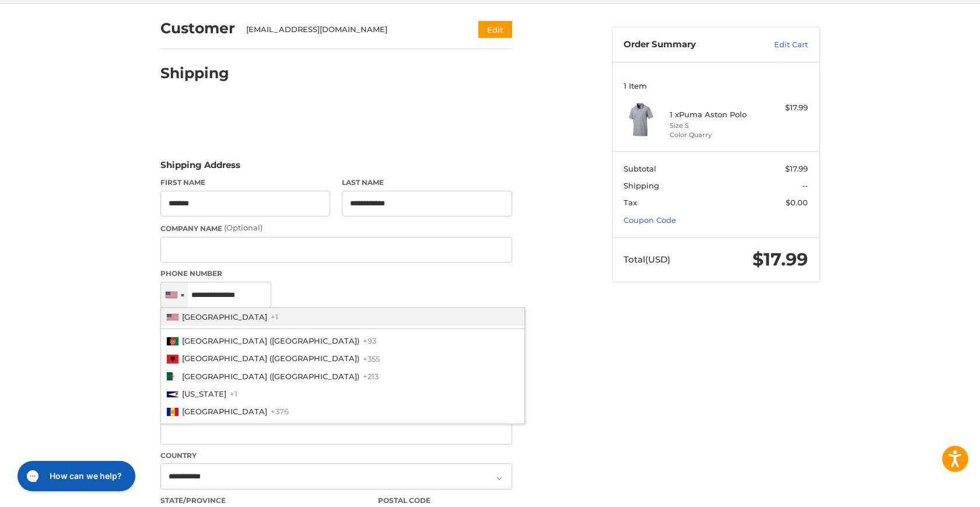  I want to click on h2: Customer, so click(197, 28).